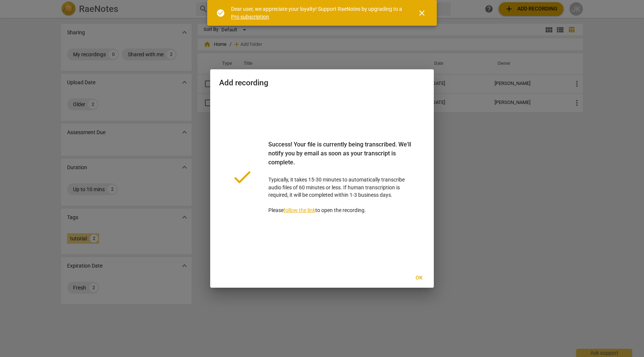 Image resolution: width=644 pixels, height=357 pixels. Describe the element at coordinates (422, 13) in the screenshot. I see `button: Close` at that location.